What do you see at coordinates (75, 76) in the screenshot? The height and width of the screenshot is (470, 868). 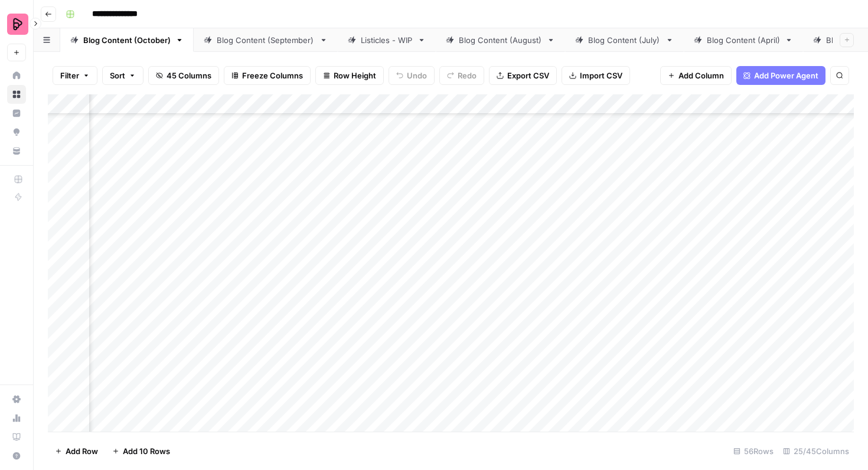 I see `button: Filter` at bounding box center [75, 76].